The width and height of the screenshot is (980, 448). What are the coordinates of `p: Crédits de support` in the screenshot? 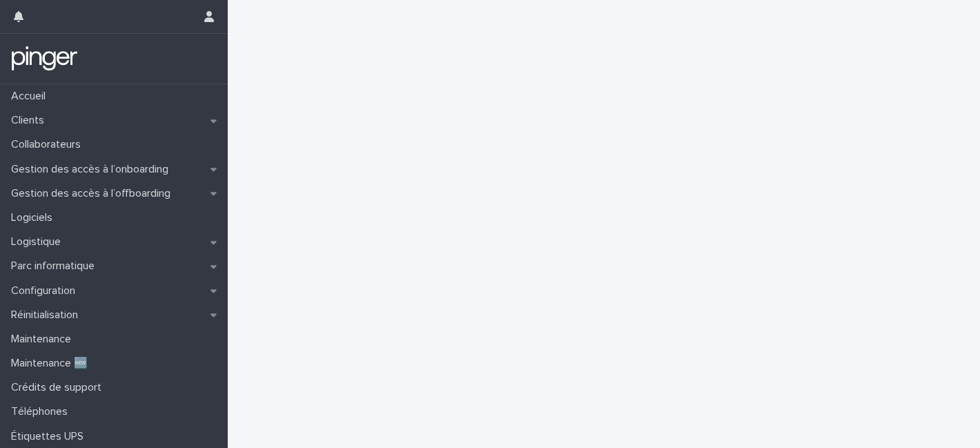 It's located at (59, 387).